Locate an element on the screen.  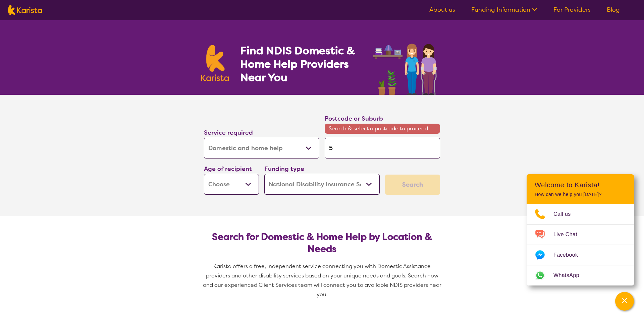
span: WhatsApp is located at coordinates (570, 276).